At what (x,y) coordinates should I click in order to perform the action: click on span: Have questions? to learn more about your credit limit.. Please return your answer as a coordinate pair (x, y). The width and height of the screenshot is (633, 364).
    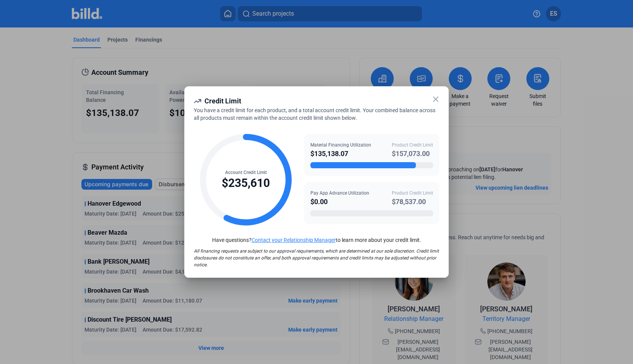
    Looking at the image, I should click on (316, 240).